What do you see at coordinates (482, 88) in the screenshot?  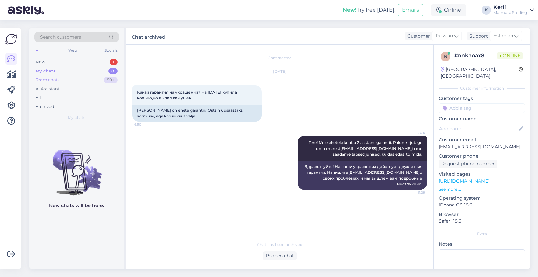 I see `div: Customer information` at bounding box center [482, 88].